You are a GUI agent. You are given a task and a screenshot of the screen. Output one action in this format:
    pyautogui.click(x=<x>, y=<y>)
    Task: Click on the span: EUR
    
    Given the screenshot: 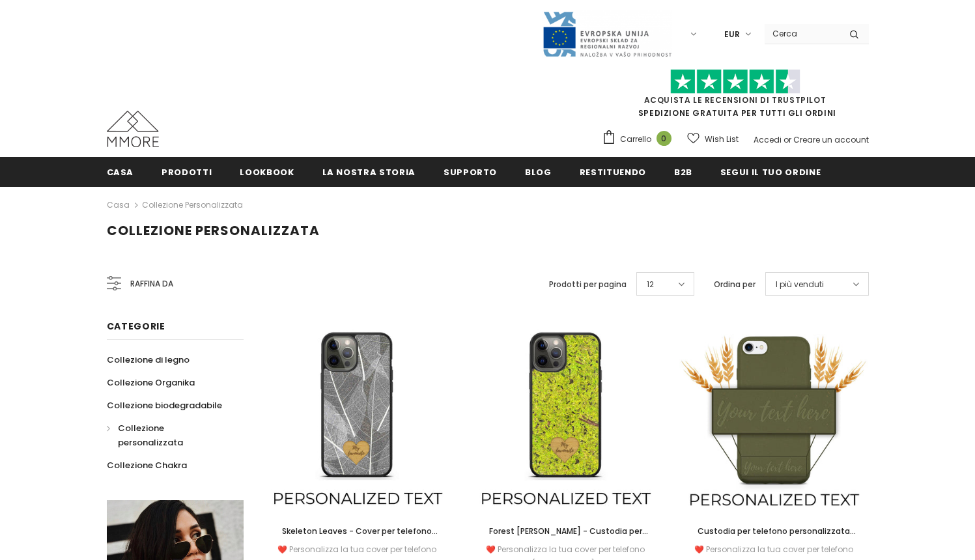 What is the action you would take?
    pyautogui.click(x=732, y=35)
    